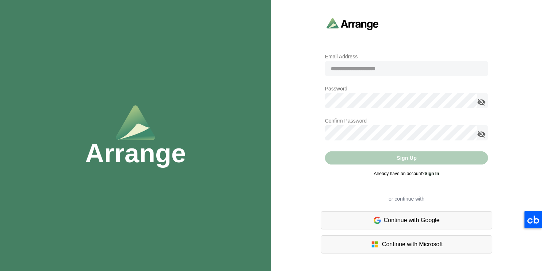 This screenshot has width=542, height=271. Describe the element at coordinates (406, 57) in the screenshot. I see `p: Email Address` at that location.